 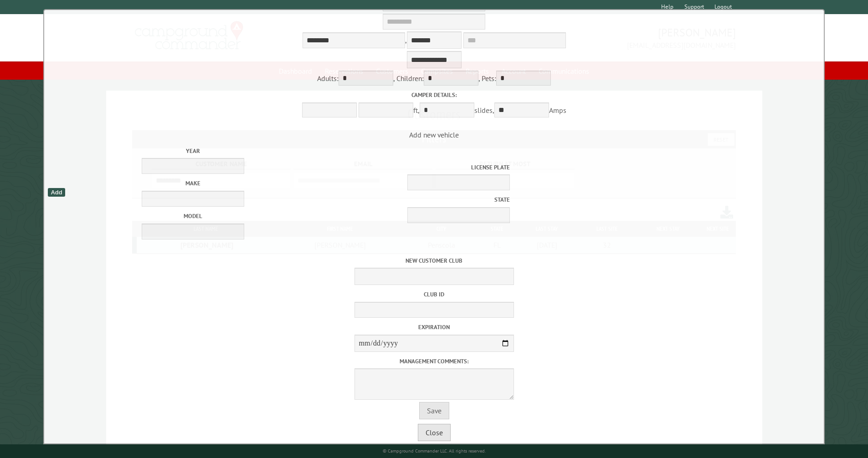 I want to click on button: Save, so click(x=434, y=411).